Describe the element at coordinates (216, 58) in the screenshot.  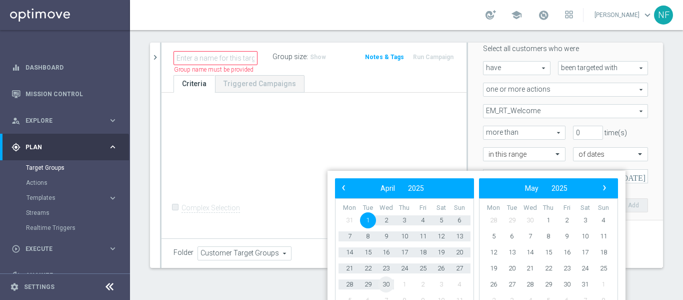
I see `input: Enter a name for this target group` at that location.